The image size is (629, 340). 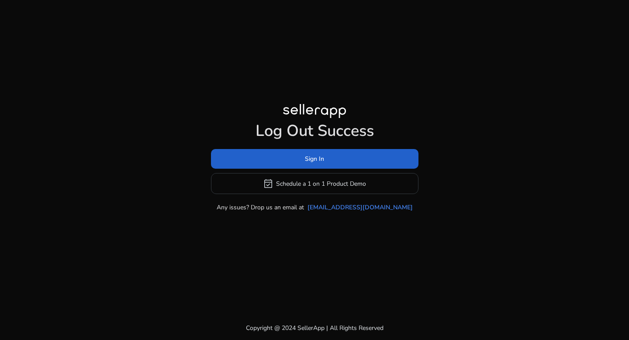 I want to click on button: Sign In, so click(x=314, y=158).